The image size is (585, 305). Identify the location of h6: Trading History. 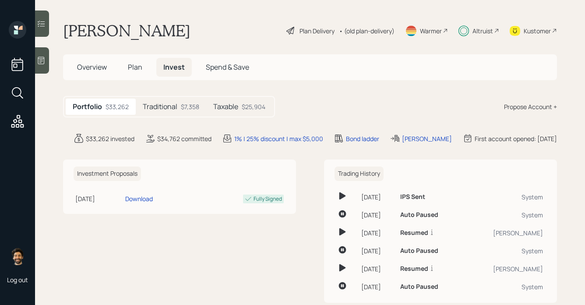
(359, 173).